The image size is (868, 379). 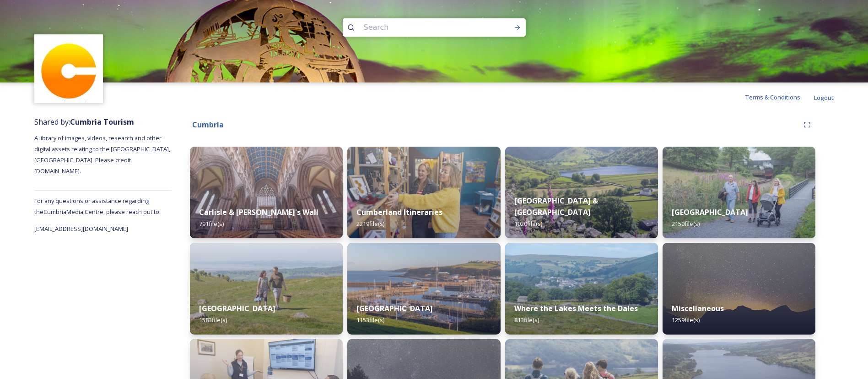 What do you see at coordinates (779, 97) in the screenshot?
I see `a: Terms & Conditions` at bounding box center [779, 97].